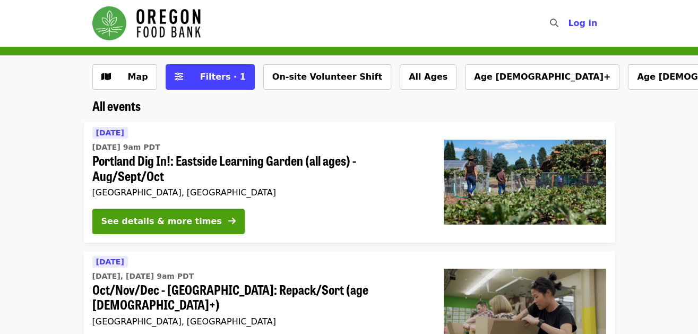  Describe the element at coordinates (179, 76) in the screenshot. I see `i: sliders-h icon` at that location.